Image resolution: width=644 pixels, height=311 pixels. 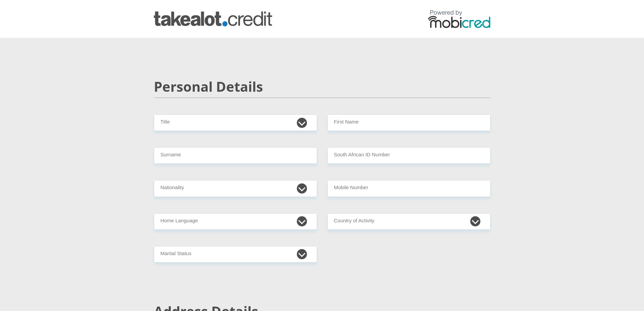 What do you see at coordinates (409, 188) in the screenshot?
I see `input: Contact Number` at bounding box center [409, 188].